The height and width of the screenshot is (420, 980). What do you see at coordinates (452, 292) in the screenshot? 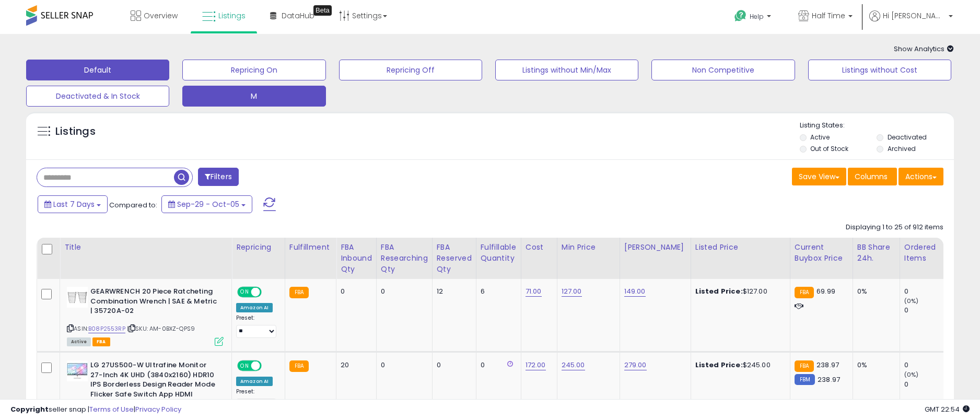
I see `div: 12` at bounding box center [452, 292].